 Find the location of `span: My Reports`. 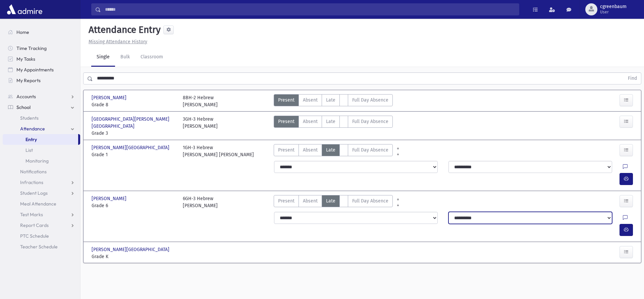

span: My Reports is located at coordinates (28, 80).